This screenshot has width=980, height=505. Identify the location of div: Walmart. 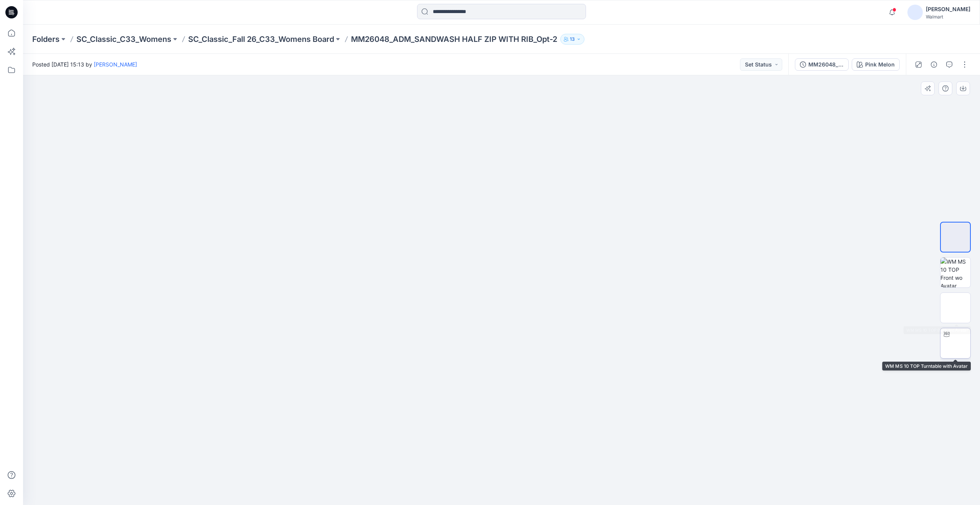
(948, 17).